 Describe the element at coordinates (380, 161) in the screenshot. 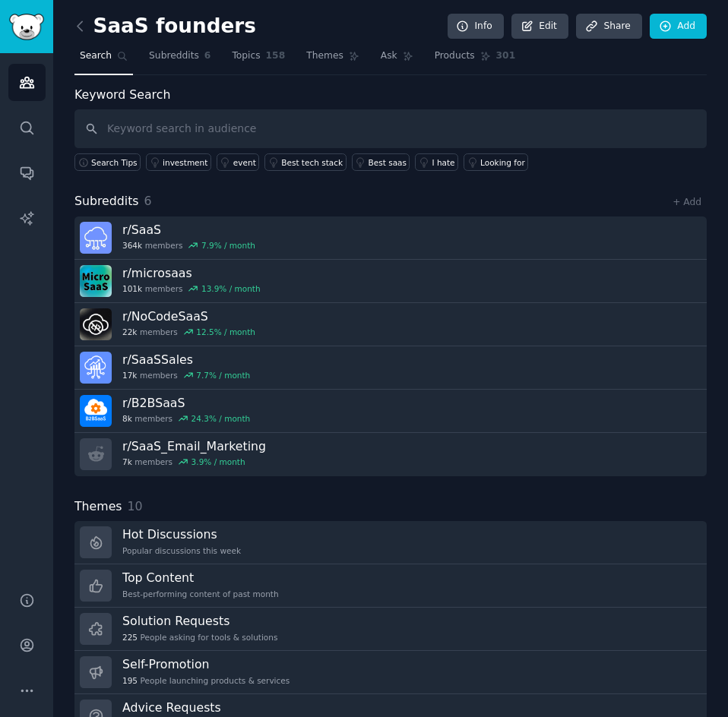

I see `a: Best saas` at that location.